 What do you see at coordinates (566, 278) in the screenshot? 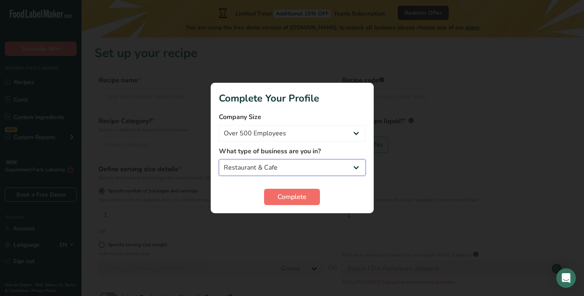
I see `div: Open Intercom Messenger` at bounding box center [566, 278].